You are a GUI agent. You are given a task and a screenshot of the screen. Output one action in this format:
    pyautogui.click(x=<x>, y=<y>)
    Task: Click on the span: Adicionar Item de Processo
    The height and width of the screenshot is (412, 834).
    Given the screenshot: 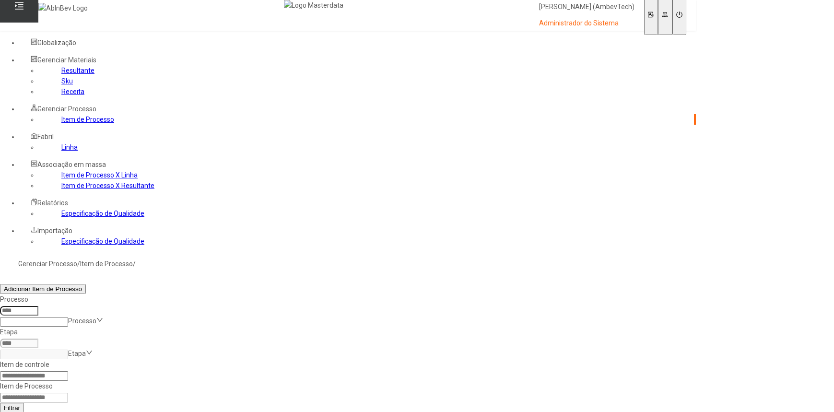 What is the action you would take?
    pyautogui.click(x=43, y=289)
    